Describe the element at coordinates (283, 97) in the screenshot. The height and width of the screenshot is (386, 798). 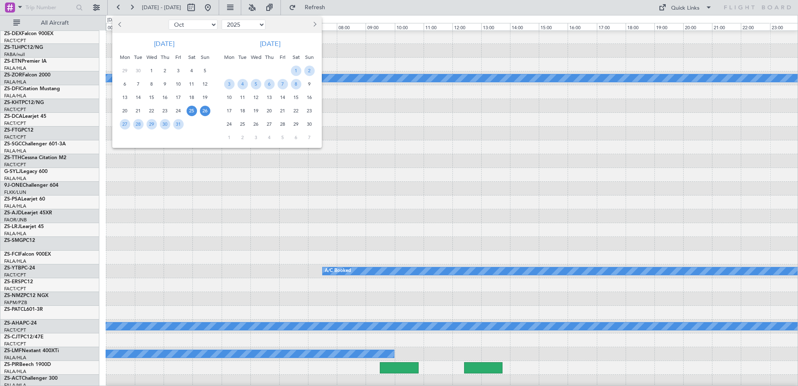
I see `div: 14-11-2025` at that location.